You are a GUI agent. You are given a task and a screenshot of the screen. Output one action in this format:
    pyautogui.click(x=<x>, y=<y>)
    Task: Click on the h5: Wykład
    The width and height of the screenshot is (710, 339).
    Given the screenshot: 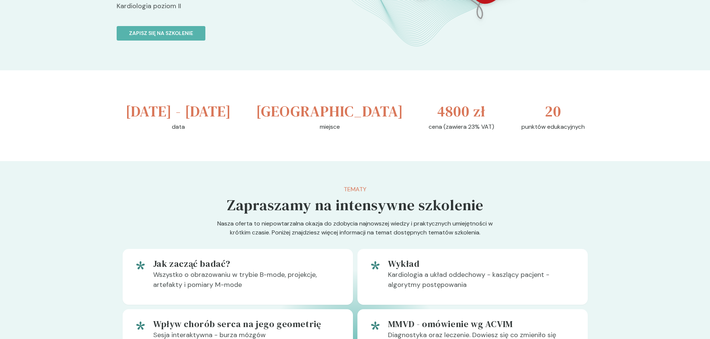 What is the action you would take?
    pyautogui.click(x=482, y=264)
    